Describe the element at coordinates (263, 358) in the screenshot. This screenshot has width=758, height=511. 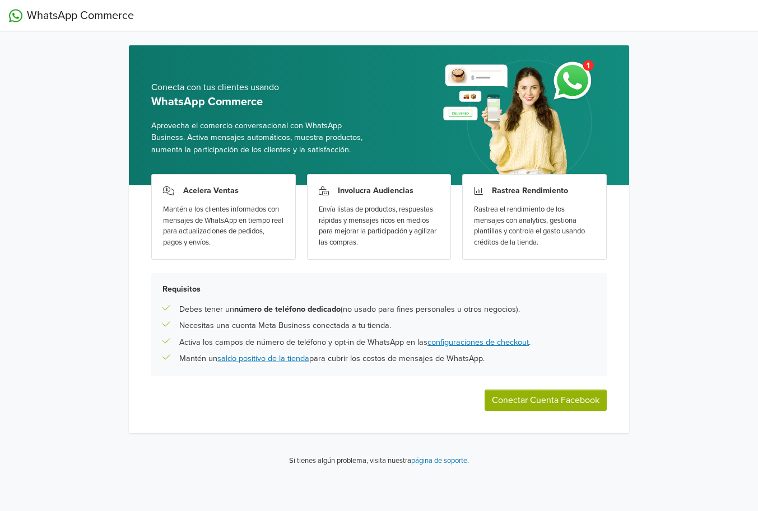
I see `a: saldo positivo de la tienda` at that location.